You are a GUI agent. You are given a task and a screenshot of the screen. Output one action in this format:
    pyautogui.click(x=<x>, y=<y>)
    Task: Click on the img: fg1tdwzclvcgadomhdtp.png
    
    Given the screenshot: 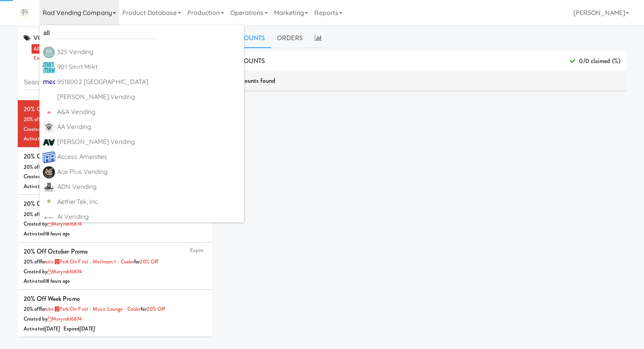 What is the action you would take?
    pyautogui.click(x=49, y=172)
    